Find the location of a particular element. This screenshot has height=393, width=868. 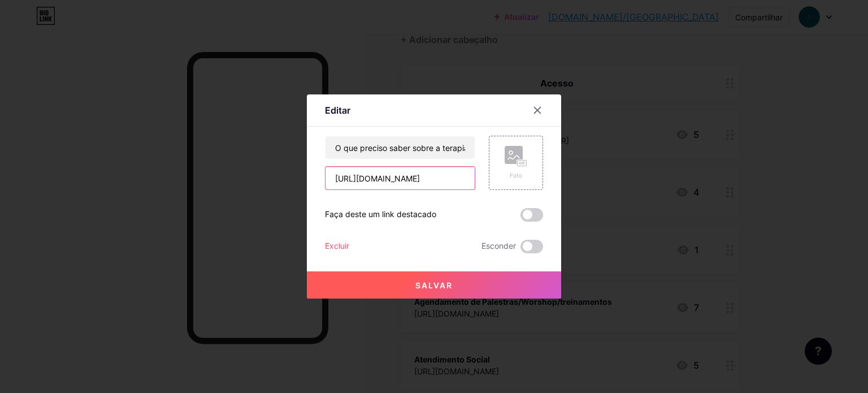

button: Salvar is located at coordinates (434, 285).